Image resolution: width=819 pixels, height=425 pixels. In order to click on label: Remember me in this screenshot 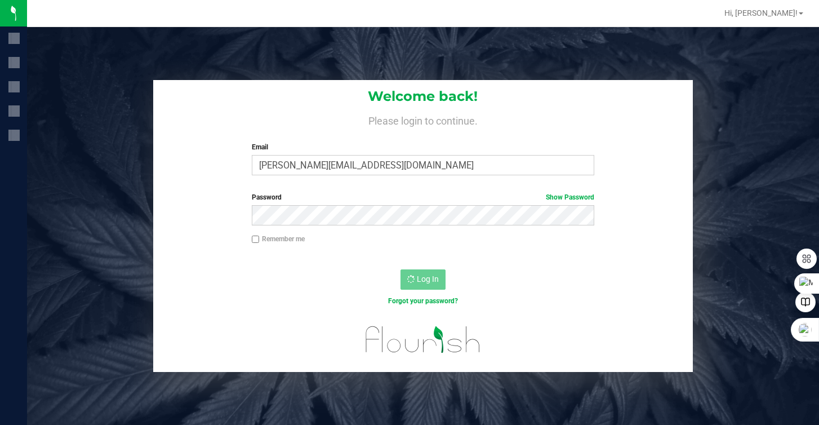, I will do `click(278, 239)`.